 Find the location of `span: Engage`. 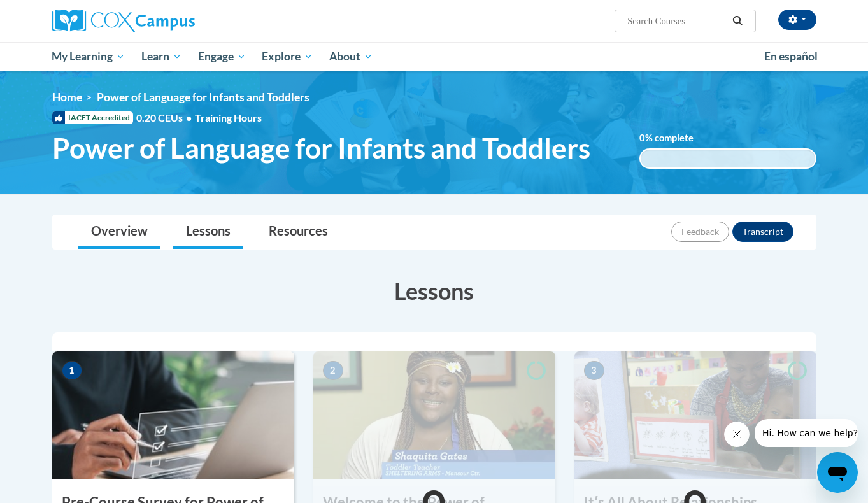

span: Engage is located at coordinates (222, 57).